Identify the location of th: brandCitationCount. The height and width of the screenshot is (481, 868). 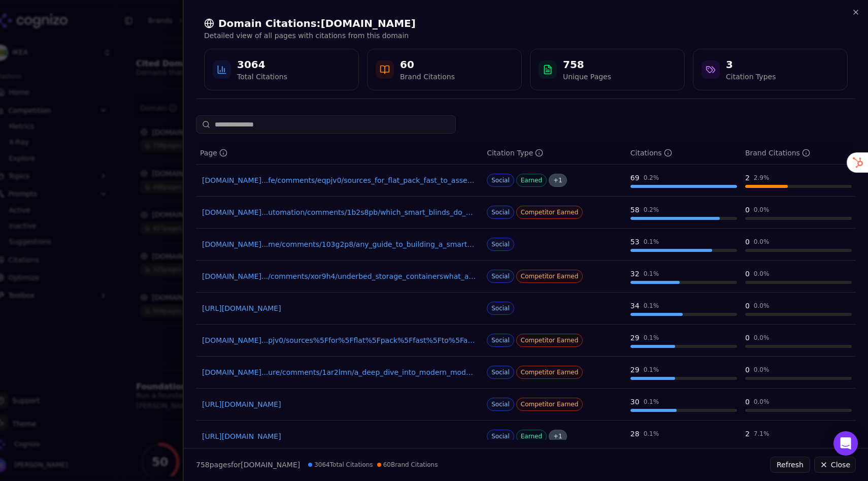
(798, 153).